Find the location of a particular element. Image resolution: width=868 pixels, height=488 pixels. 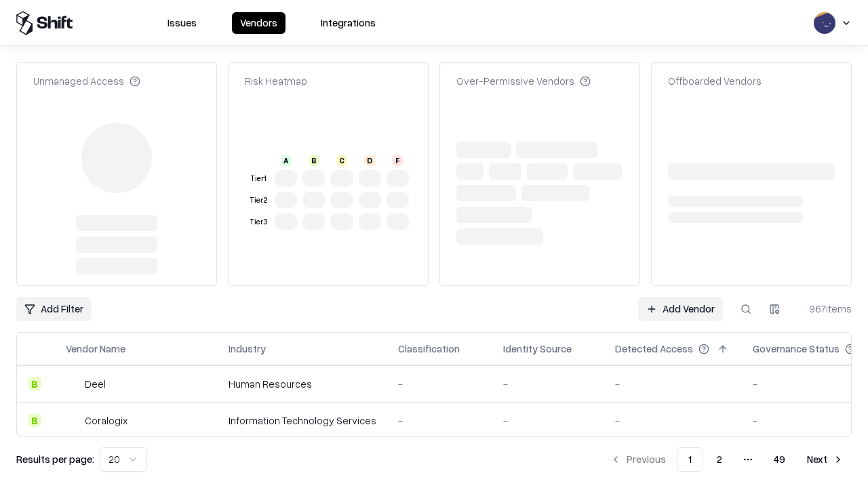

button: 1 is located at coordinates (689, 460).